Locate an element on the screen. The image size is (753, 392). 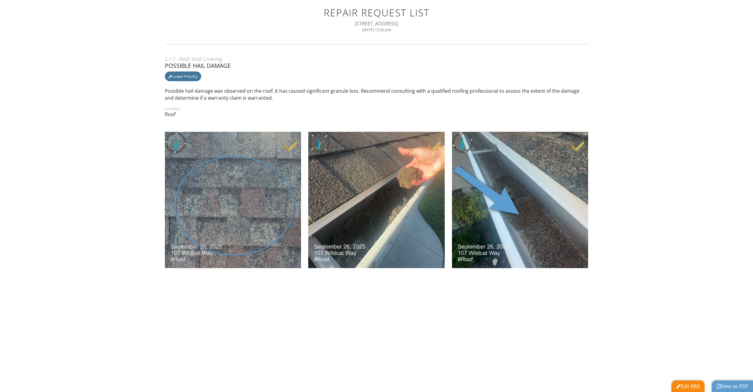
div: Location is located at coordinates (377, 108).